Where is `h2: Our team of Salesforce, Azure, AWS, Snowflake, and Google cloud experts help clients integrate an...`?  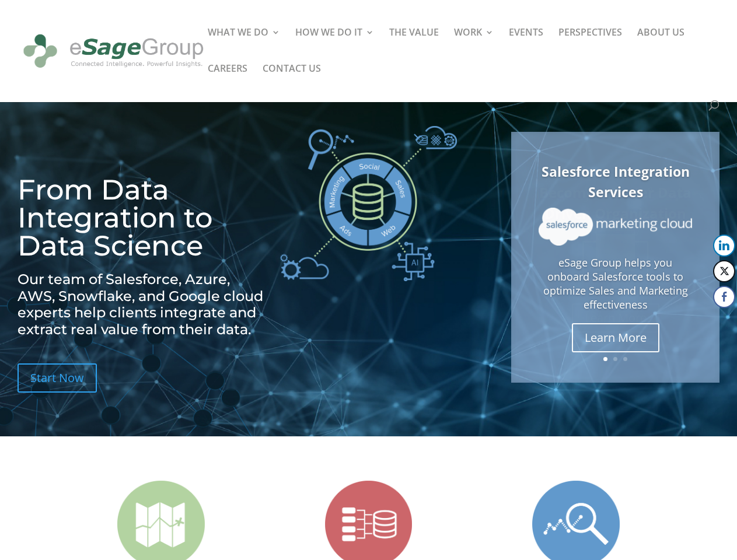 h2: Our team of Salesforce, Azure, AWS, Snowflake, and Google cloud experts help clients integrate an... is located at coordinates (142, 307).